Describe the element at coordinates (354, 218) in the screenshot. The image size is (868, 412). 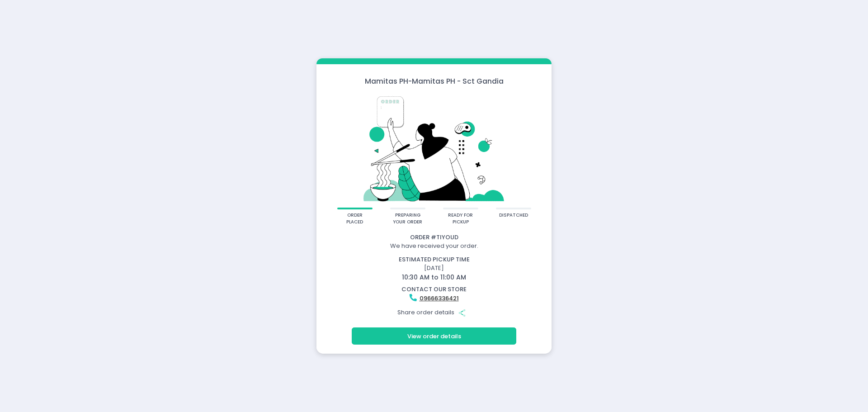
I see `div: order placed` at that location.